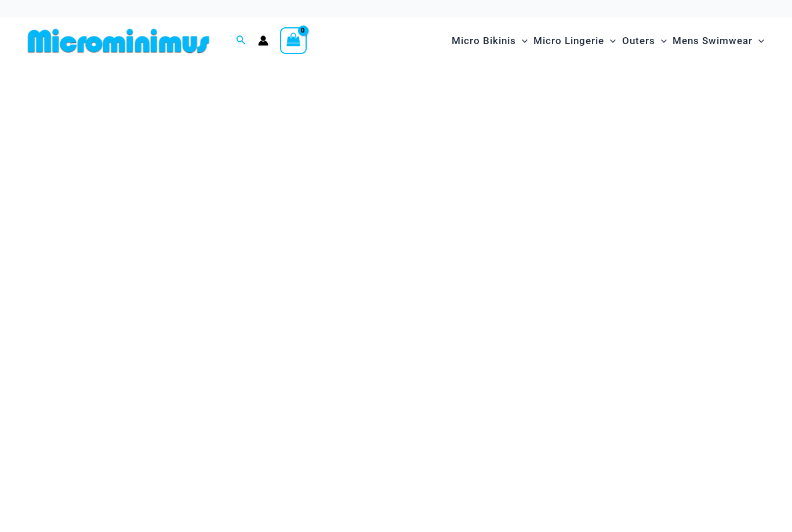 The image size is (792, 532). Describe the element at coordinates (241, 41) in the screenshot. I see `a: Search icon link` at that location.